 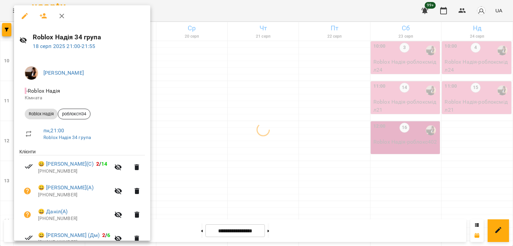 What do you see at coordinates (41, 114) in the screenshot?
I see `span: Roblox Надія` at bounding box center [41, 114].